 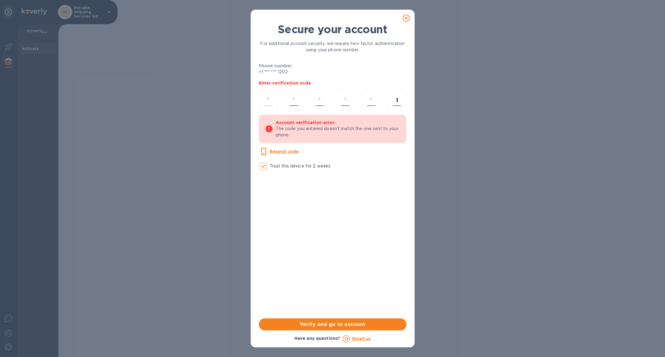 What do you see at coordinates (333, 29) in the screenshot?
I see `h1: Secure your account` at bounding box center [333, 29].